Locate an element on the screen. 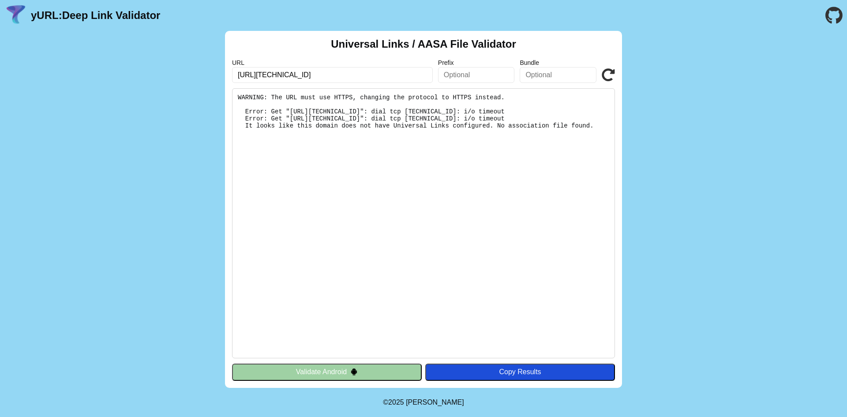 This screenshot has width=847, height=417. label: URL is located at coordinates (332, 63).